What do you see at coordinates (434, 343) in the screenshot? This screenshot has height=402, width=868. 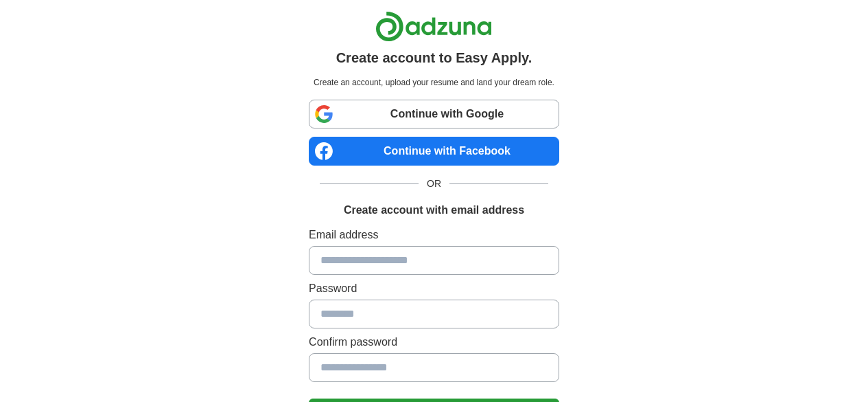 I see `label: Confirm password` at bounding box center [434, 343].